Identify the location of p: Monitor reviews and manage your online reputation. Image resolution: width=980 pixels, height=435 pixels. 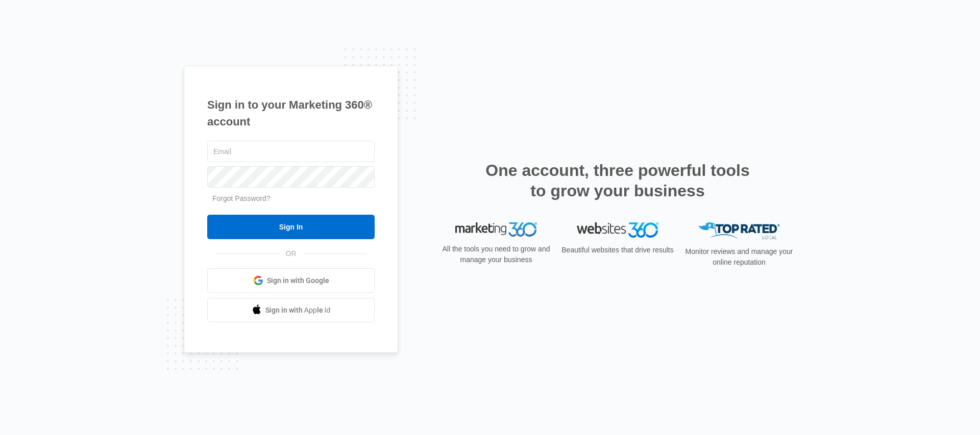
(739, 257).